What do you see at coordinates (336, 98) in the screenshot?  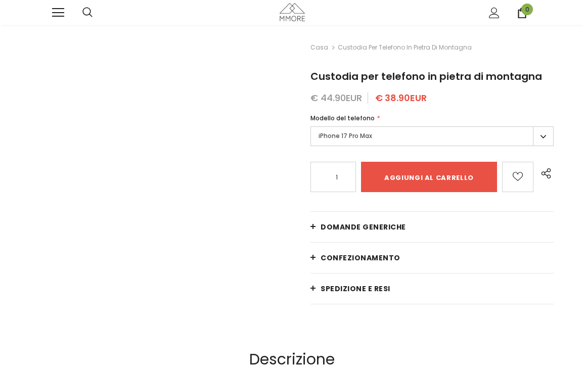 I see `span: € 44.90EUR` at bounding box center [336, 98].